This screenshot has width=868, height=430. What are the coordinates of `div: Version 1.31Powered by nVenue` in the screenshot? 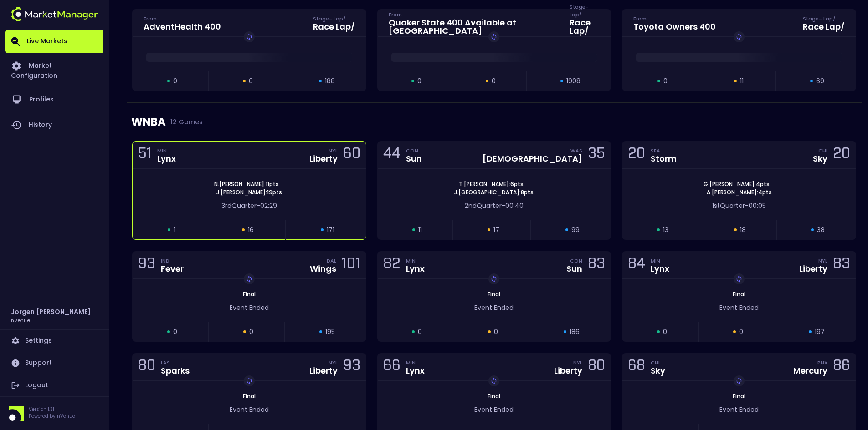 It's located at (54, 413).